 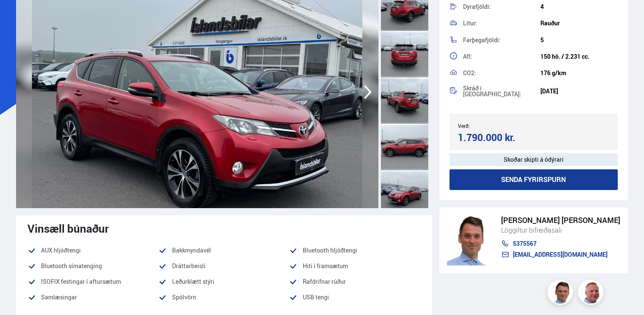 What do you see at coordinates (224, 266) in the screenshot?
I see `li: Dráttarbeisli` at bounding box center [224, 266].